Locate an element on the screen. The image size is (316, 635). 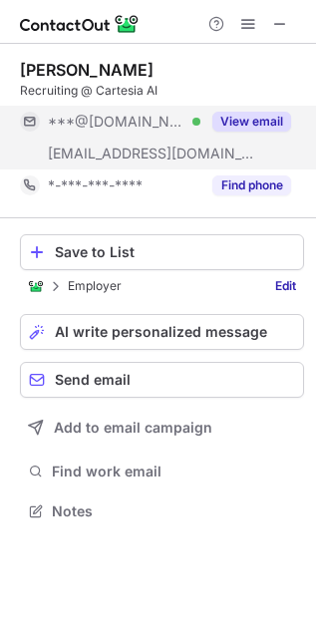
a: Edit is located at coordinates (285, 286).